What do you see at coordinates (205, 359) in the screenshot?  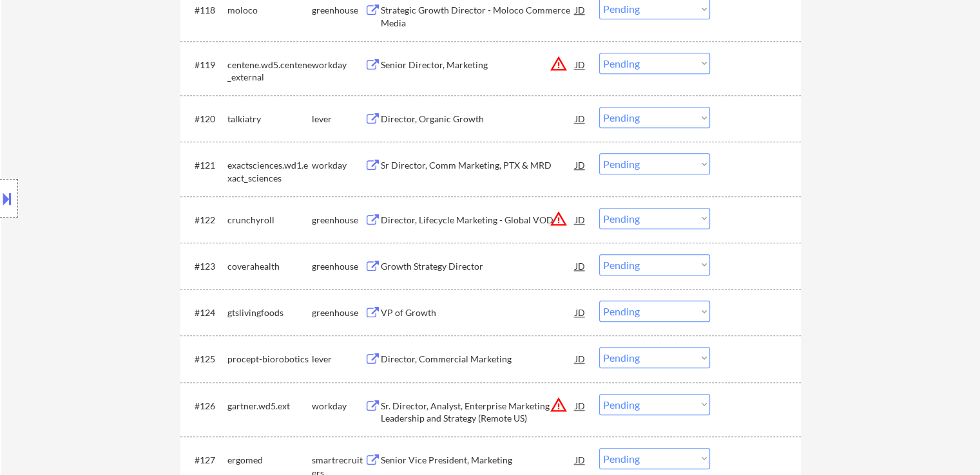 I see `div: #125` at bounding box center [205, 359].